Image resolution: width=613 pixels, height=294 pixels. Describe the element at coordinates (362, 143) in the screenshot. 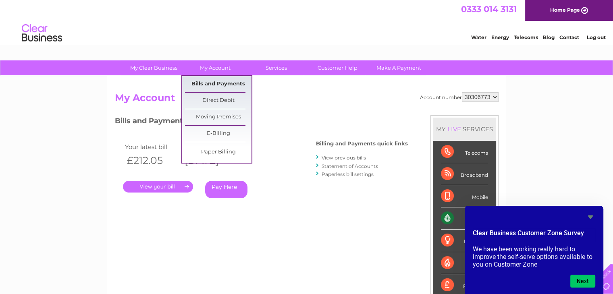

I see `h4: Billing and Payments quick links` at that location.